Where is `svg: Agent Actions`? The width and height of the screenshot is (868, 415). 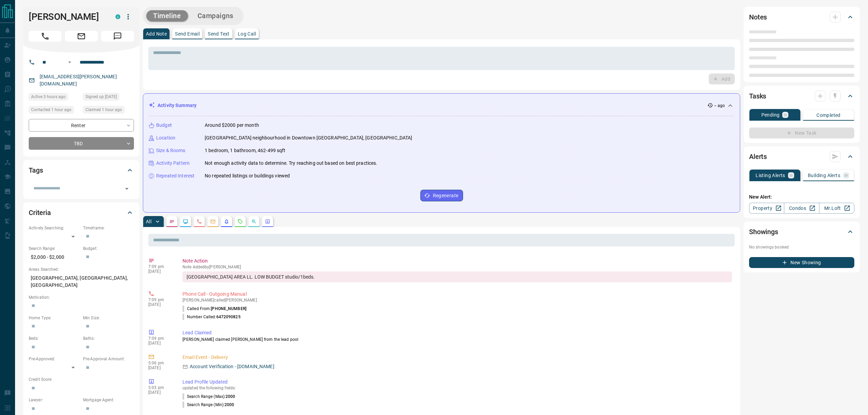
svg: Agent Actions is located at coordinates (267, 222).